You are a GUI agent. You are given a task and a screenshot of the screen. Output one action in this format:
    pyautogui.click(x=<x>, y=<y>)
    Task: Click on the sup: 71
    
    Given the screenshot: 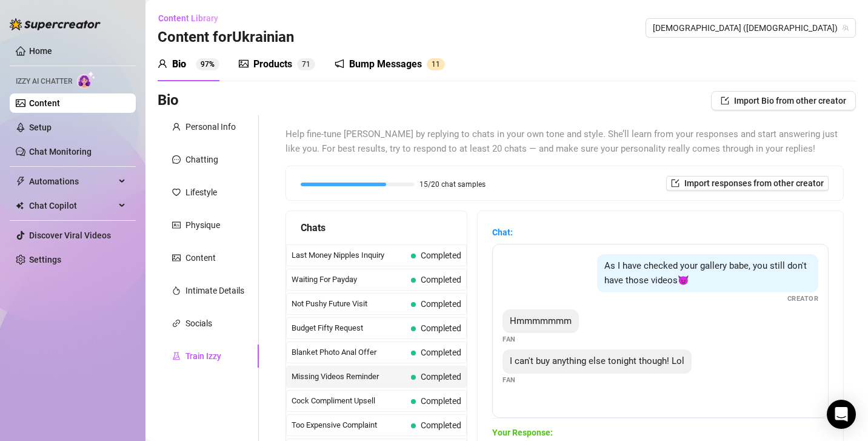 What is the action you would take?
    pyautogui.click(x=306, y=64)
    